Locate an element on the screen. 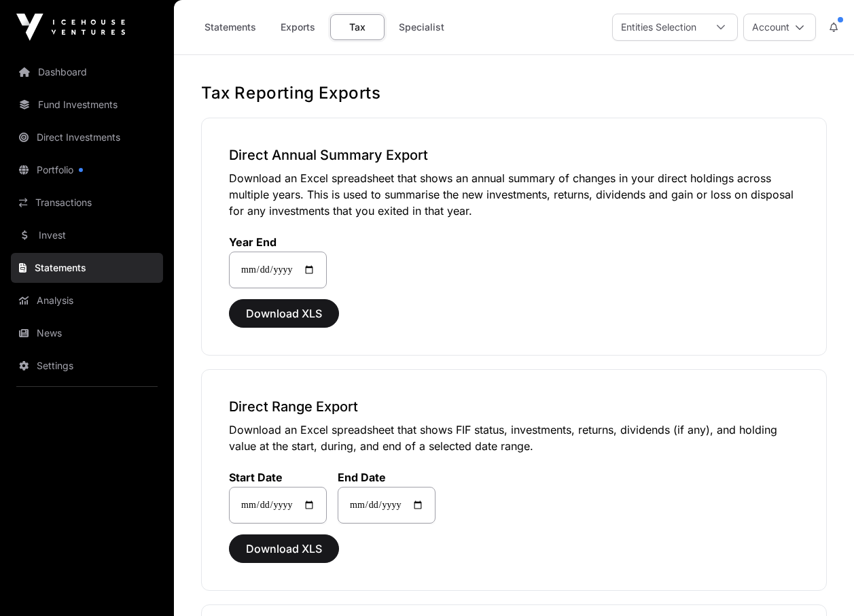 The width and height of the screenshot is (854, 616). a: Fund Investments is located at coordinates (87, 104).